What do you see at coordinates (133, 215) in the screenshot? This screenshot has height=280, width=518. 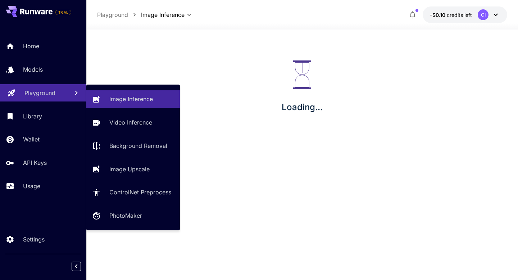 I see `a: PhotoMaker` at bounding box center [133, 215].